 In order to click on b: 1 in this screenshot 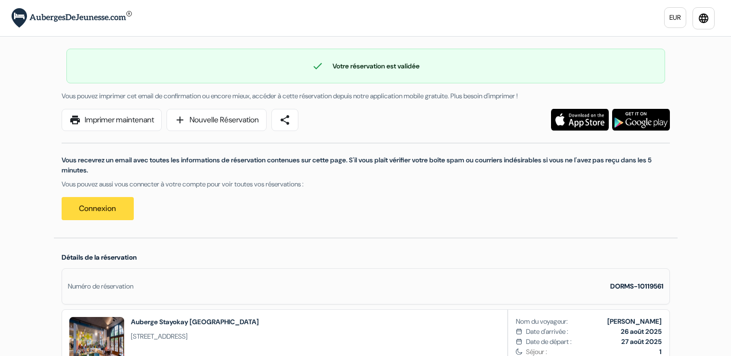, I will do `click(661, 351)`.